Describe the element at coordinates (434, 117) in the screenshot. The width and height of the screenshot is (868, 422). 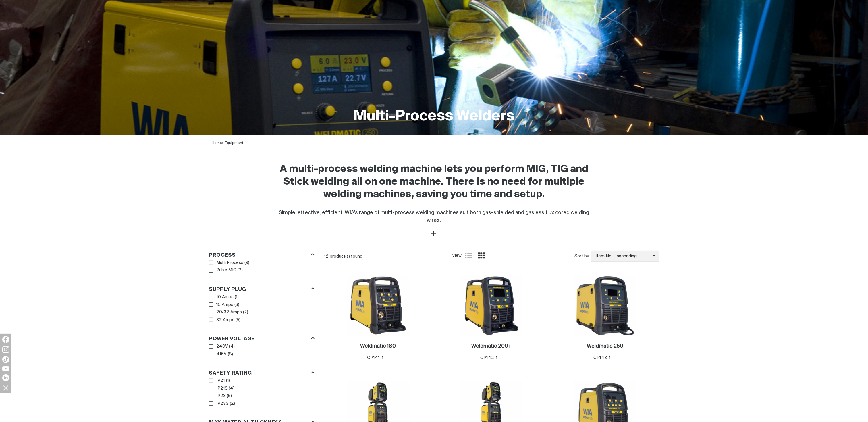
I see `h1: Multi-Process Welders` at that location.